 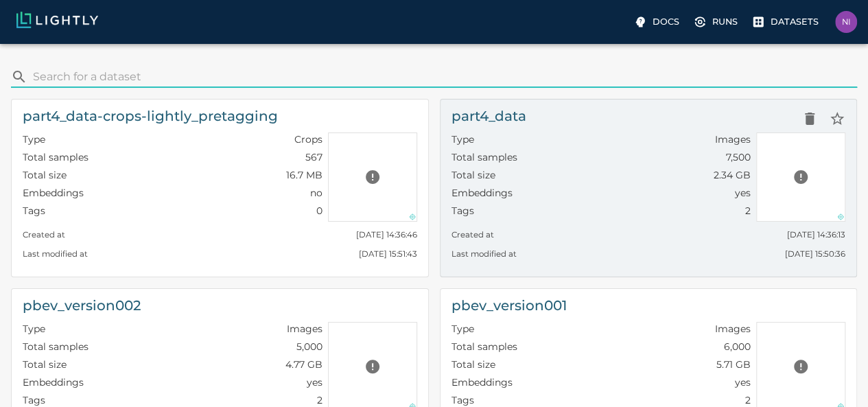 I want to click on label: Docs, so click(x=657, y=22).